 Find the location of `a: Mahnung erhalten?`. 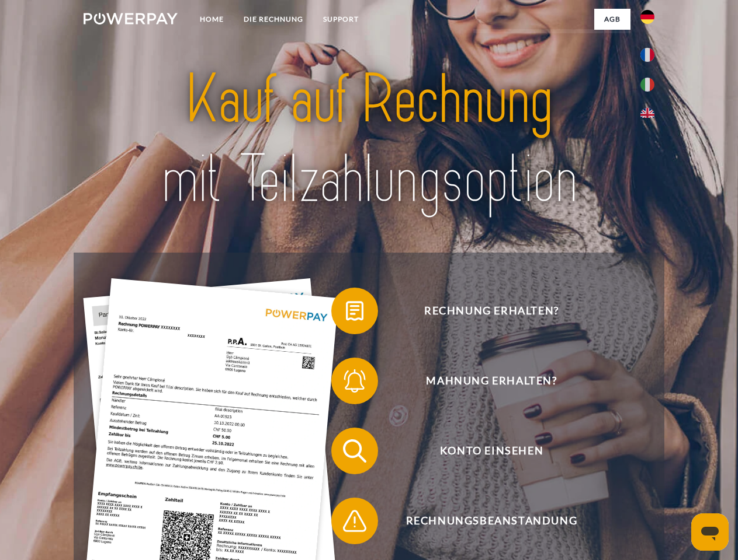

a: Mahnung erhalten? is located at coordinates (483, 382).